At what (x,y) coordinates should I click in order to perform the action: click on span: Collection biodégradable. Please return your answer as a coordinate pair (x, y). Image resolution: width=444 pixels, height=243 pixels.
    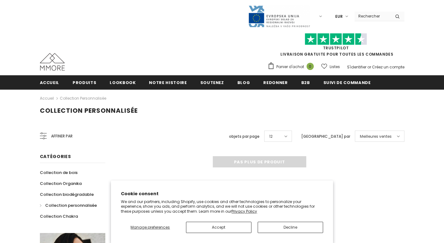
    Looking at the image, I should click on (67, 194).